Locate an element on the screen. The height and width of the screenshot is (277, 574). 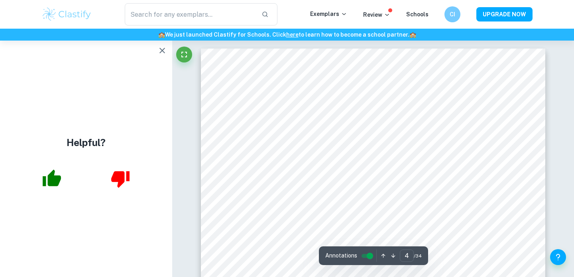
button: Help and Feedback is located at coordinates (558, 257).